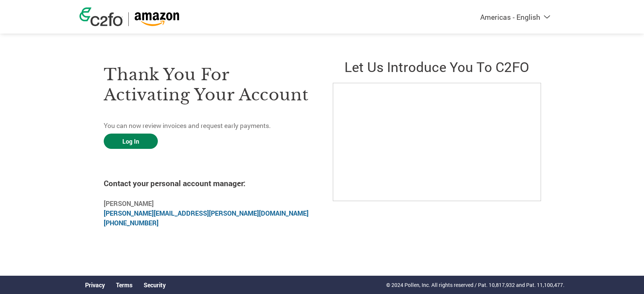 The image size is (644, 294). Describe the element at coordinates (101, 17) in the screenshot. I see `img: c2fo logo` at that location.